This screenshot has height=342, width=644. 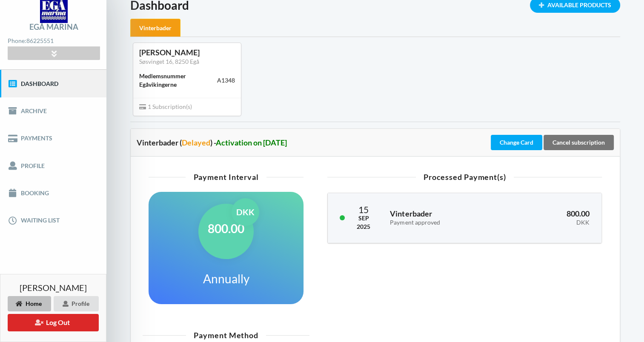 I want to click on h1: 800.00, so click(x=226, y=229).